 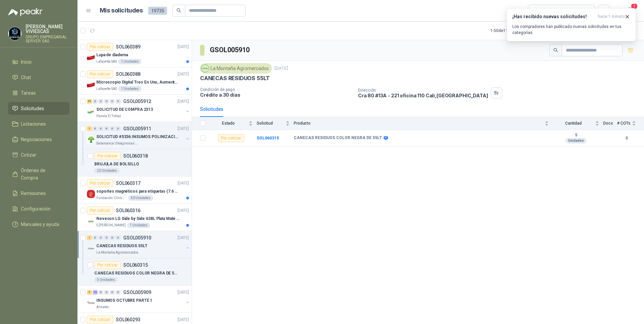 I want to click on p: SOL060317, so click(x=128, y=183).